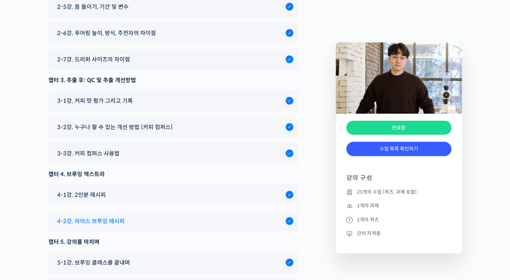 The width and height of the screenshot is (510, 280). What do you see at coordinates (174, 33) in the screenshot?
I see `a: 2-6강. 푸어링 높이, 방식, 주전자의 차이점` at bounding box center [174, 33].